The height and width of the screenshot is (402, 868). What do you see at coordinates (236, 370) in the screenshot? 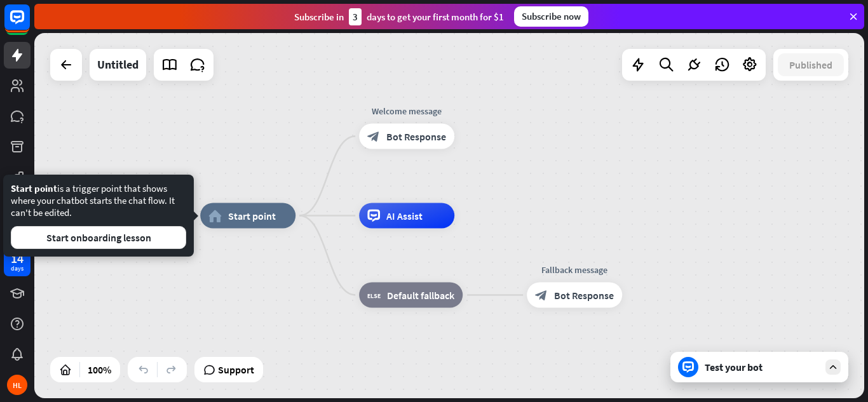
I see `span: Support` at bounding box center [236, 370].